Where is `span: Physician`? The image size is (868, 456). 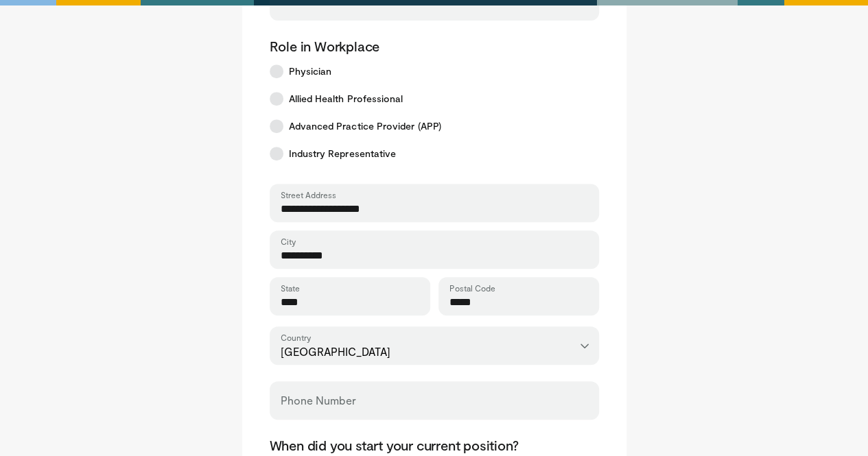
span: Physician is located at coordinates (310, 72).